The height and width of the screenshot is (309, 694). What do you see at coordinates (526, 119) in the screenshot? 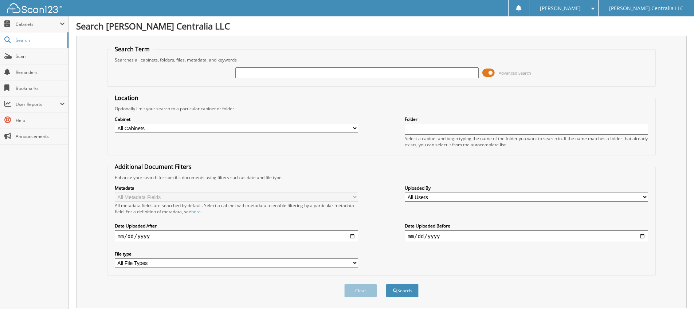
I see `label: Folder` at bounding box center [526, 119].